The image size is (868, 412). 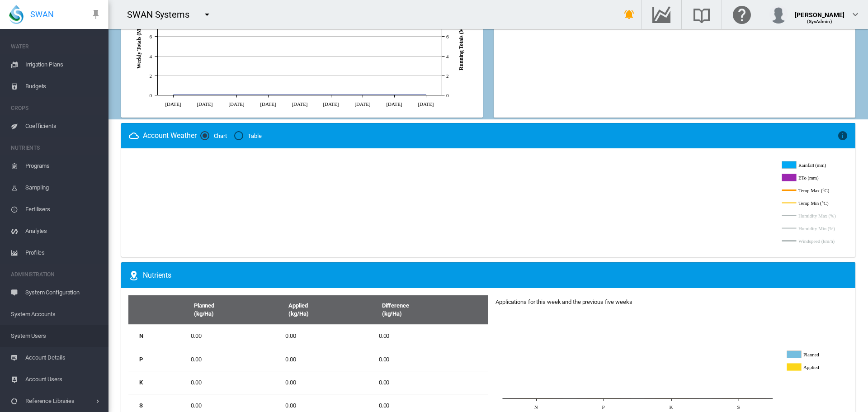 What do you see at coordinates (169, 135) in the screenshot?
I see `div: Account Weather` at bounding box center [169, 135].